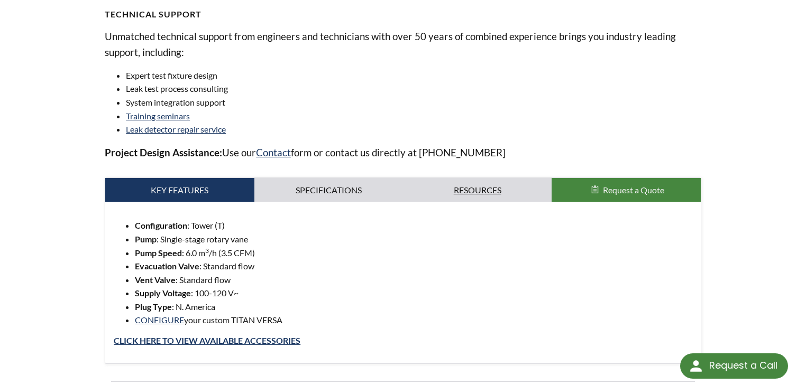 Image resolution: width=806 pixels, height=385 pixels. I want to click on strong: Pump Speed, so click(158, 253).